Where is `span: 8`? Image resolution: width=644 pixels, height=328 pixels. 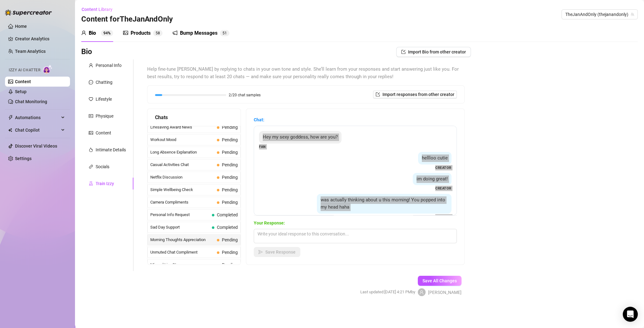 span: 8 is located at coordinates (158, 33).